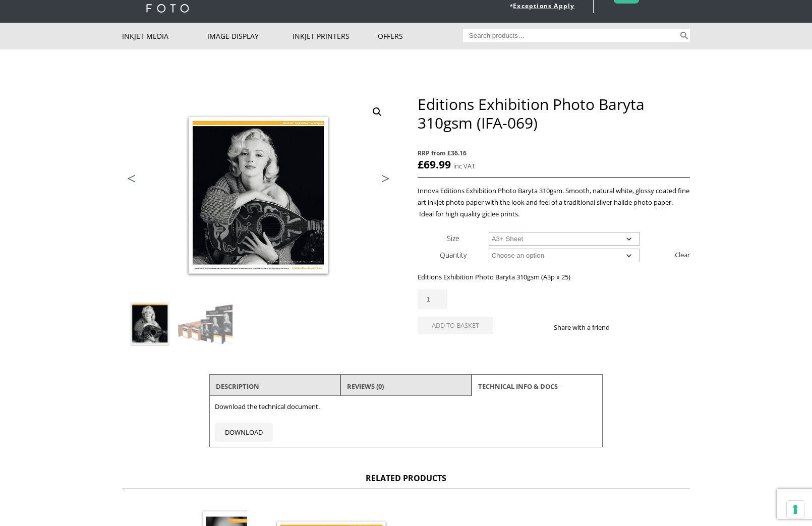 The height and width of the screenshot is (526, 812). I want to click on button: Your consent preferences for tracking technologies, so click(795, 509).